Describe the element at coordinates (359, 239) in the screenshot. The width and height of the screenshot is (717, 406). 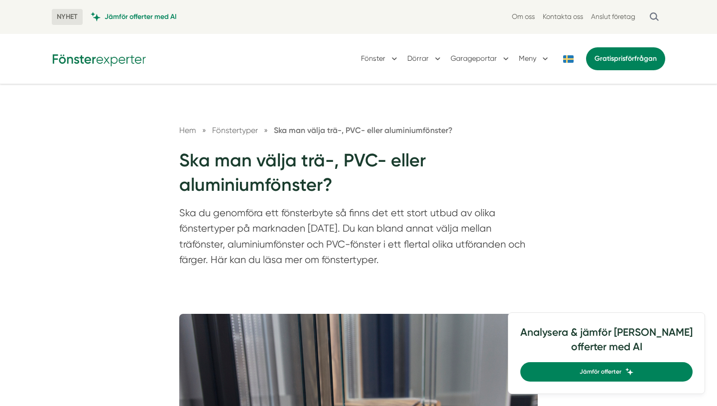
I see `p: Ska du genomföra ett fönsterbyte så finns det ett stort utbud av olika fönstertyper på marknaden ...` at that location.